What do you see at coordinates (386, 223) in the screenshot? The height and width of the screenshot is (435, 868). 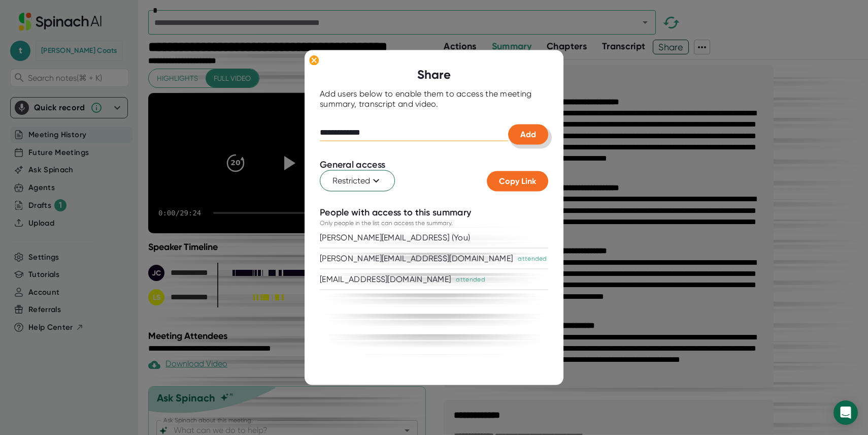 I see `div: Only people in the list can access the summary.` at bounding box center [386, 223].